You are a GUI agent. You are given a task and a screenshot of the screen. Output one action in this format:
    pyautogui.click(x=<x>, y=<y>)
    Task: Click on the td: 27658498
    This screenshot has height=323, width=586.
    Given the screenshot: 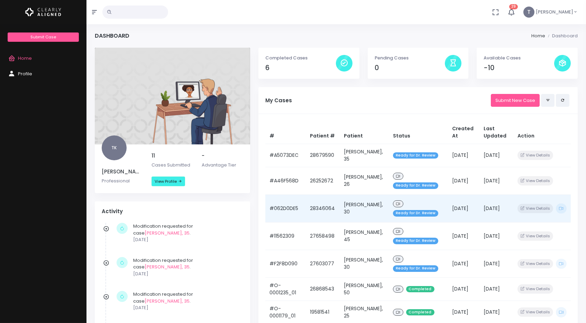 What is the action you would take?
    pyautogui.click(x=323, y=236)
    